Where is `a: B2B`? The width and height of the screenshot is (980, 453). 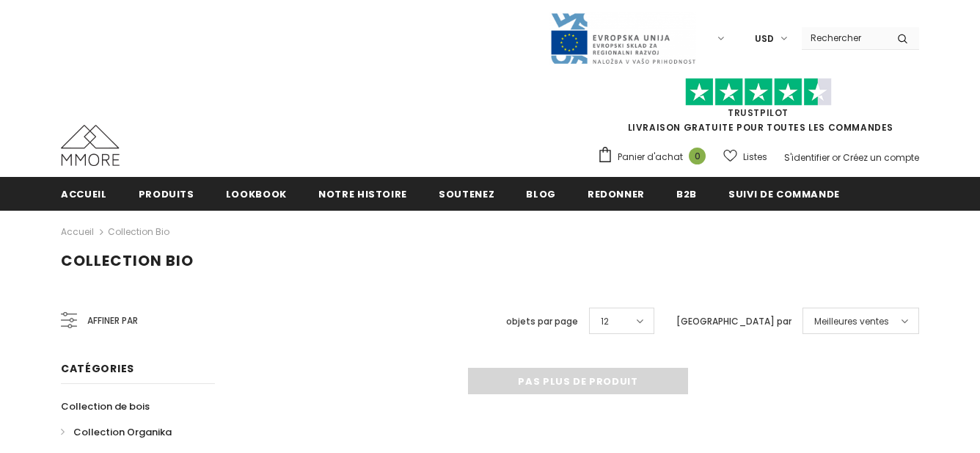
a: B2B is located at coordinates (687, 193).